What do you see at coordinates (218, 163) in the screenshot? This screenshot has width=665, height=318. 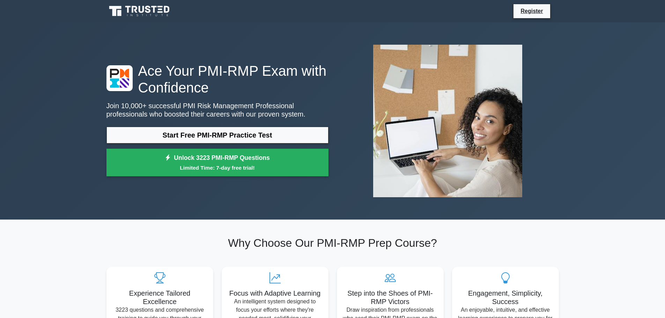 I see `a: Unlock 3223 PMI-RMP QuestionsLimited Time: 7-day free trial!` at bounding box center [218, 163].